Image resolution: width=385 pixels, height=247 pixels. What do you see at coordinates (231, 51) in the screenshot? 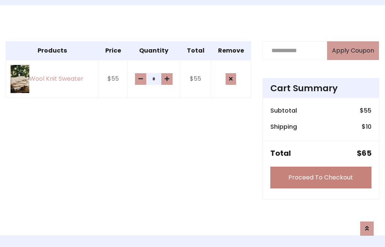
I see `th: Remove` at bounding box center [231, 51].